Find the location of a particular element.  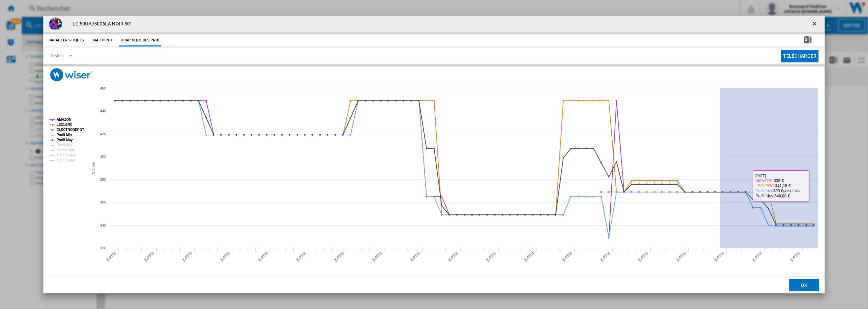

tspan: Profil Min is located at coordinates (64, 135).